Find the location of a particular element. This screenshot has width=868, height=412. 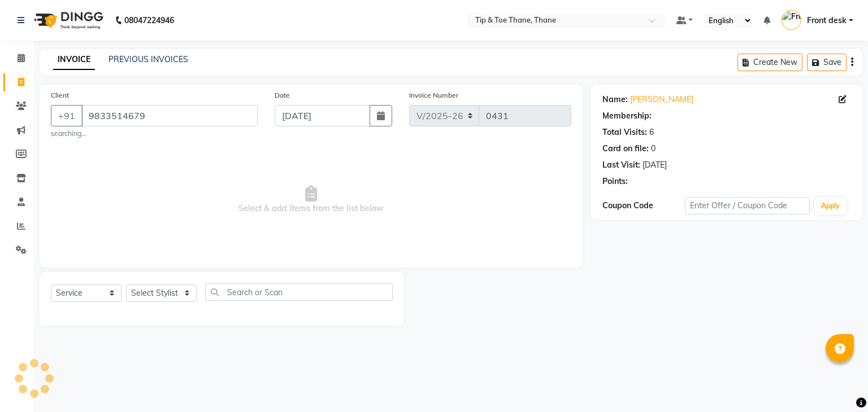

label: Invoice Number is located at coordinates (433, 96).